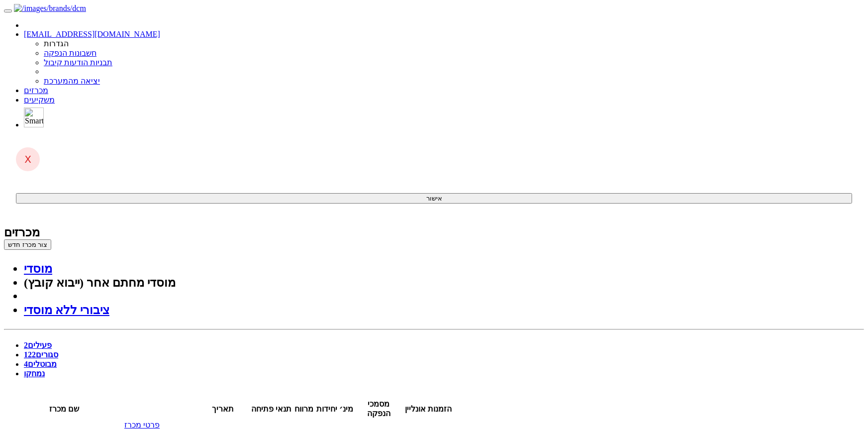 Image resolution: width=868 pixels, height=431 pixels. What do you see at coordinates (271, 409) in the screenshot?
I see `th: תנאי פתיחה : activate to sort column ascending` at bounding box center [271, 409].